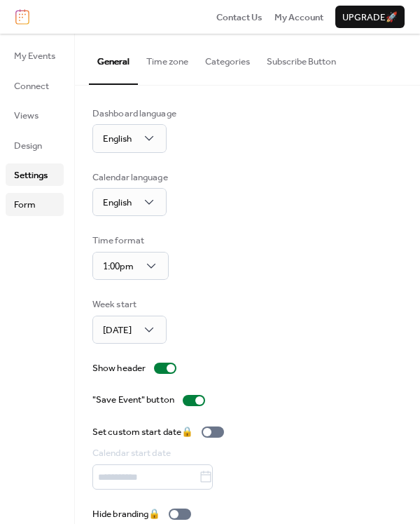  What do you see at coordinates (119, 368) in the screenshot?
I see `div: Show header` at bounding box center [119, 368].